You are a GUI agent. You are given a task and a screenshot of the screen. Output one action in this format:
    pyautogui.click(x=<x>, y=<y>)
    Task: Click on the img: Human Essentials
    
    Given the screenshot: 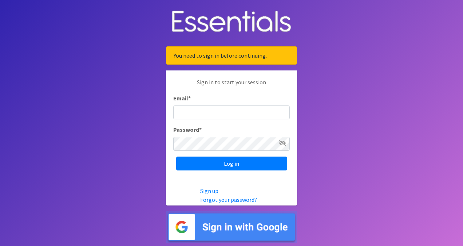 What is the action you would take?
    pyautogui.click(x=232, y=22)
    